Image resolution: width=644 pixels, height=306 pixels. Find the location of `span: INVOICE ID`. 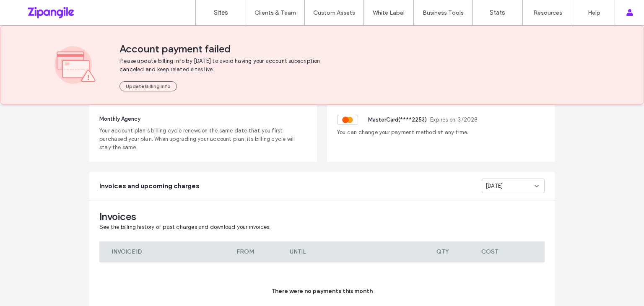

span: INVOICE ID is located at coordinates (127, 252).